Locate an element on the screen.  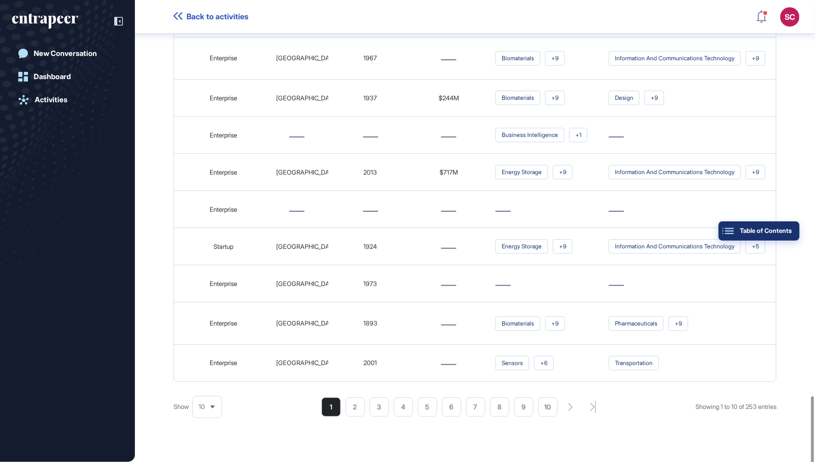
button: Table of Contents is located at coordinates (759, 231).